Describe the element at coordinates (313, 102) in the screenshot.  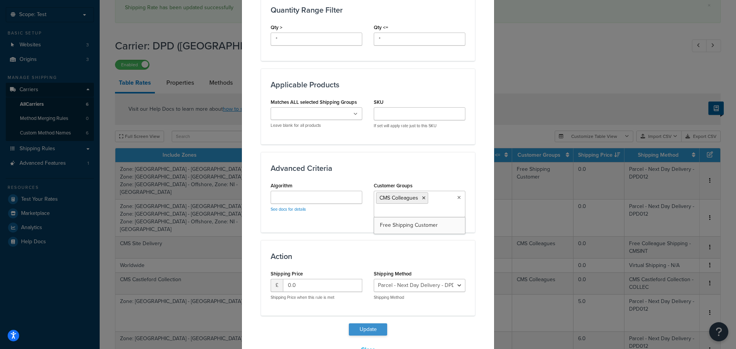
I see `label: Matches ALL selected Shipping Groups` at that location.